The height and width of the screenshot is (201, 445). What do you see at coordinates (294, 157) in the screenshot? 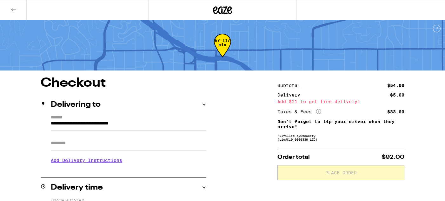
I see `span: Order total` at bounding box center [294, 157].